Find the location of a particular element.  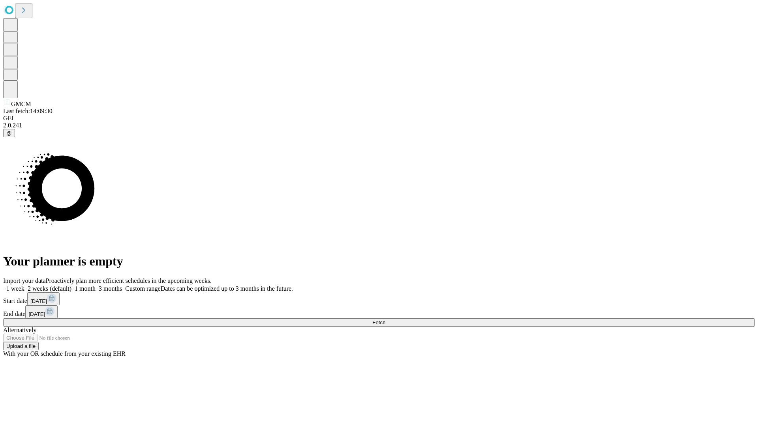

span: Proactively plan more efficient schedules in the upcoming weeks. is located at coordinates (129, 281).